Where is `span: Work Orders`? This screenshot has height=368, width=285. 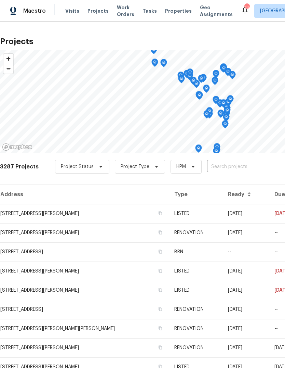
span: Work Orders is located at coordinates (126, 11).